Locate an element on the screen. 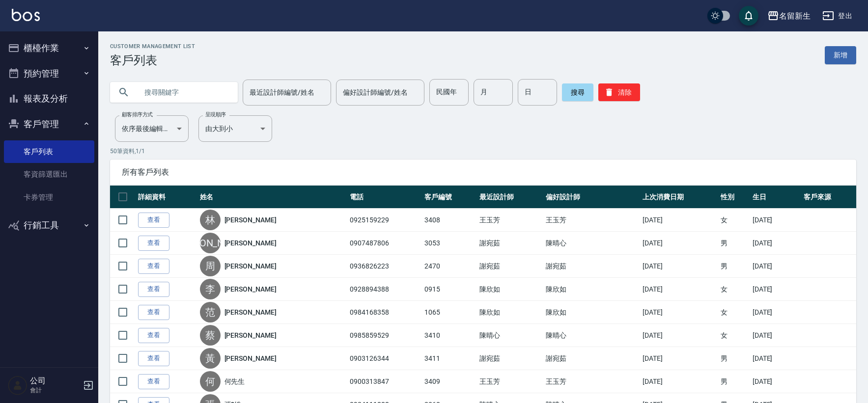 The width and height of the screenshot is (868, 403). td: 2470 is located at coordinates (450, 266).